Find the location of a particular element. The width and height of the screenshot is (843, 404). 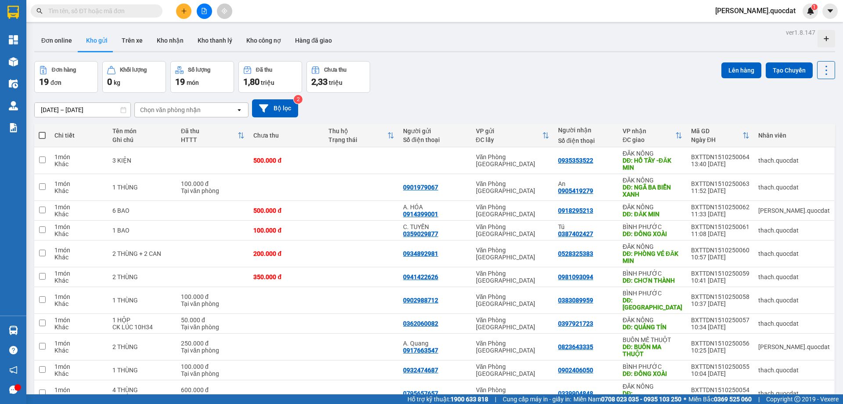

div: BXTTDN1510250058 is located at coordinates (720, 296).